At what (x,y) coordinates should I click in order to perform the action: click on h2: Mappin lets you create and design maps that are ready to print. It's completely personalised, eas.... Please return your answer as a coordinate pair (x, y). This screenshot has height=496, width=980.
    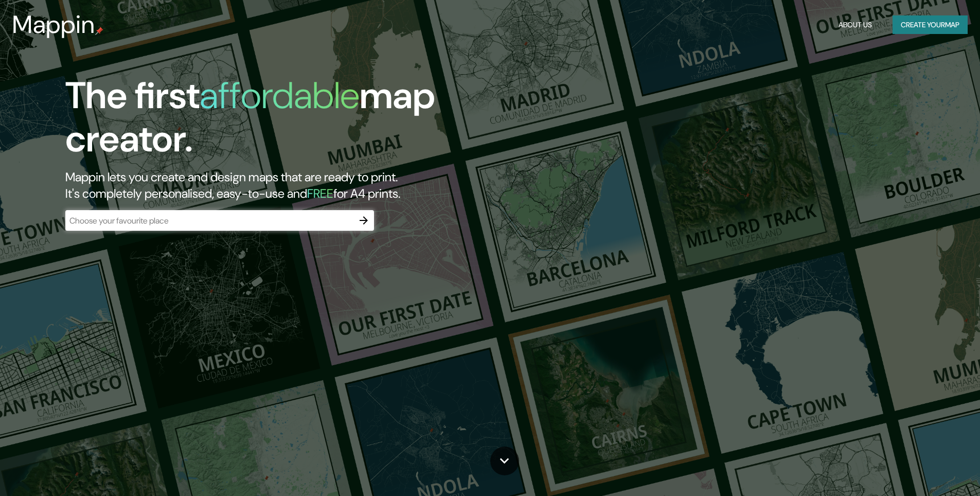
    Looking at the image, I should click on (310, 186).